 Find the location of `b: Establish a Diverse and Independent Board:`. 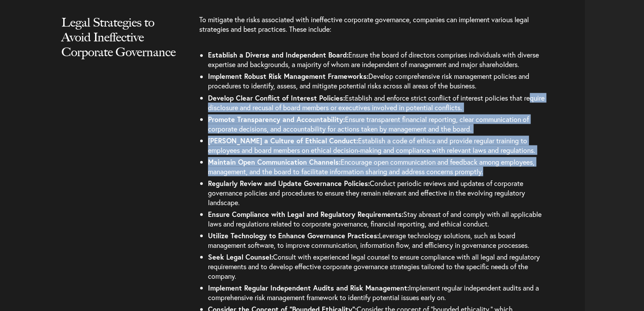

b: Establish a Diverse and Independent Board: is located at coordinates (278, 55).